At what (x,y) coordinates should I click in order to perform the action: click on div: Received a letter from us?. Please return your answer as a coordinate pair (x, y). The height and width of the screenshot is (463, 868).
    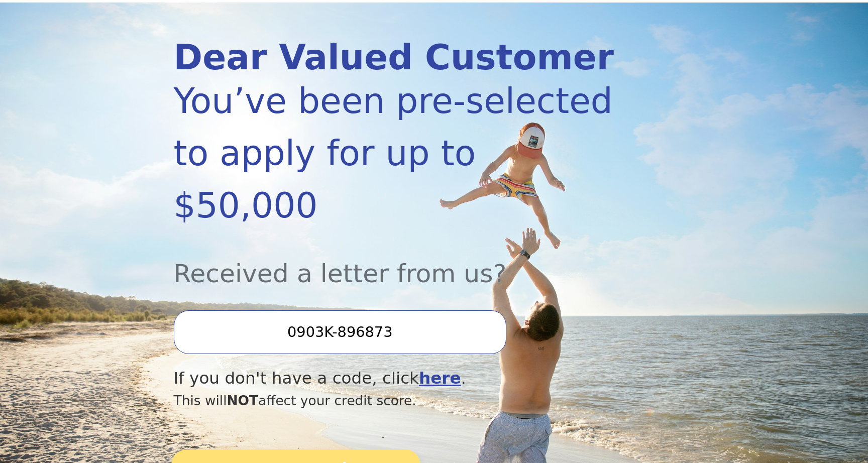
    Looking at the image, I should click on (395, 261).